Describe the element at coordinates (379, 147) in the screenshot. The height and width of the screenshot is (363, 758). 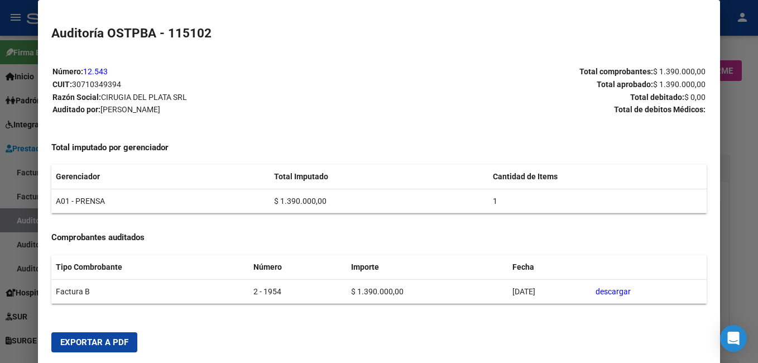
I see `h4: Total imputado por gerenciador` at that location.